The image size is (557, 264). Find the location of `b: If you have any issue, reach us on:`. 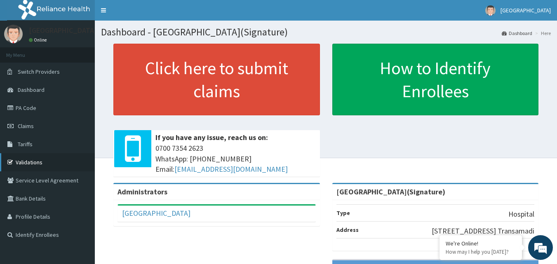

b: If you have any issue, reach us on: is located at coordinates (211, 137).